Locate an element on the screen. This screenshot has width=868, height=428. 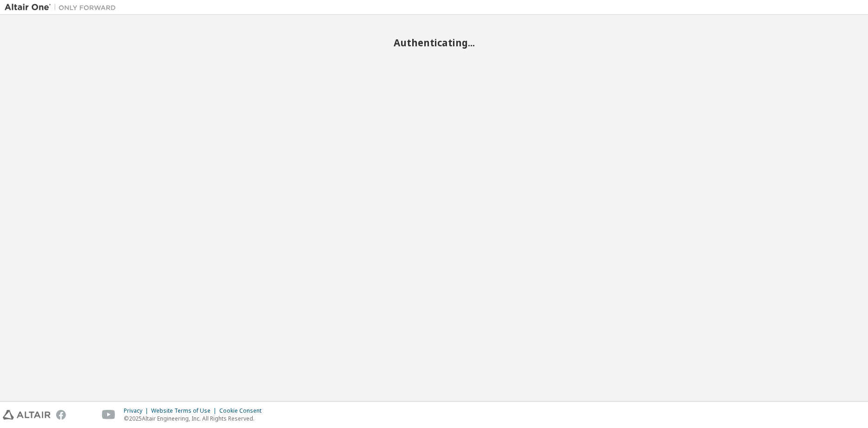
div: Cookie Consent is located at coordinates (243, 411).